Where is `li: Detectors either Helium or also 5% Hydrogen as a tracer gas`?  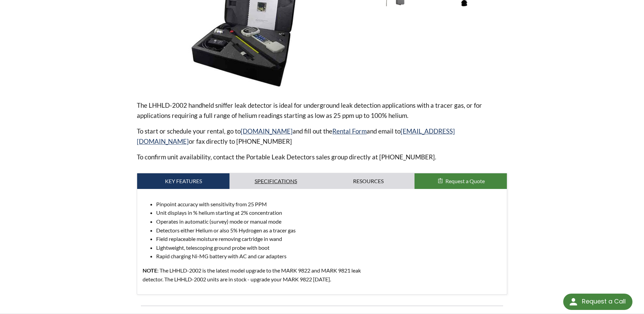 li: Detectors either Helium or also 5% Hydrogen as a tracer gas is located at coordinates (329, 230).